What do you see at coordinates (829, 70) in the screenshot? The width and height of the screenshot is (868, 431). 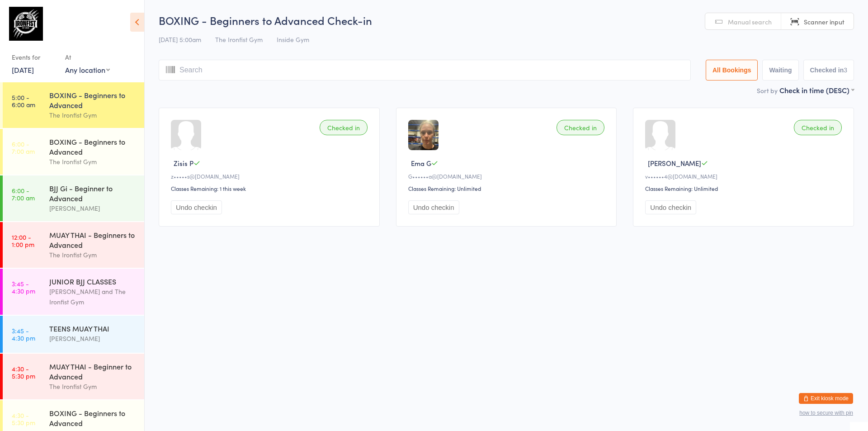 I see `button: Checked in3` at bounding box center [829, 70].